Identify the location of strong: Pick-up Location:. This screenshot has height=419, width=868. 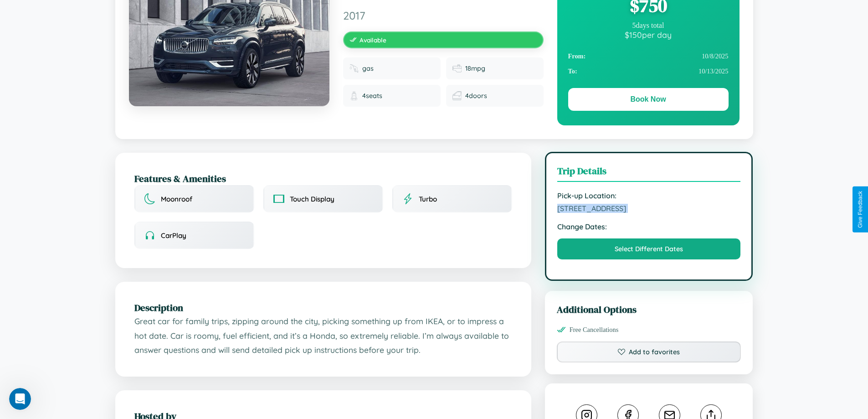
(649, 196).